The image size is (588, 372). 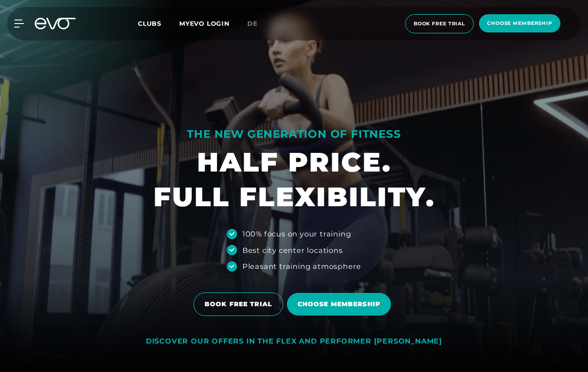 What do you see at coordinates (519, 23) in the screenshot?
I see `span: choose membership` at bounding box center [519, 23].